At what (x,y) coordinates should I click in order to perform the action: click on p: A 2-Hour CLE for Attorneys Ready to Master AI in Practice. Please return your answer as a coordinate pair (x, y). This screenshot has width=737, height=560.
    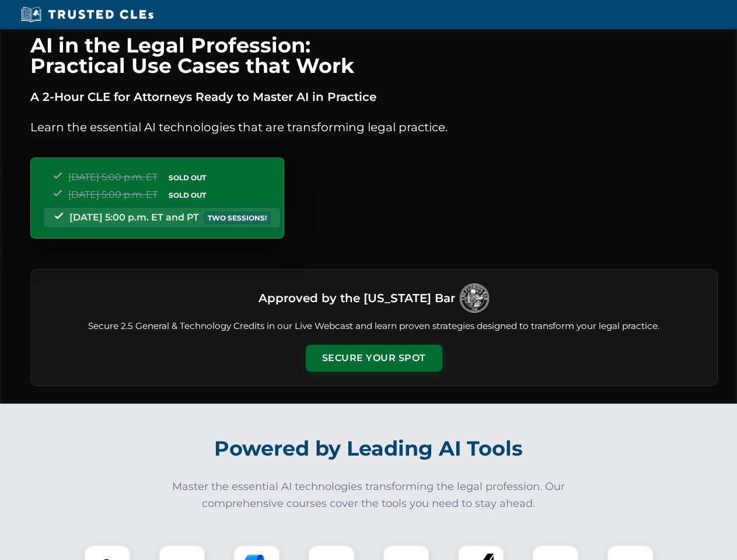
    Looking at the image, I should click on (374, 97).